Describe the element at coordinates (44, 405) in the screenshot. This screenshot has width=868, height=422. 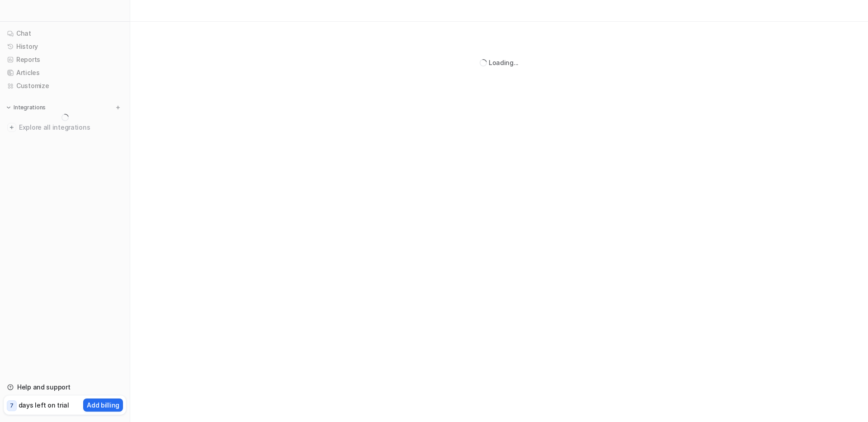
I see `p: days left on trial` at that location.